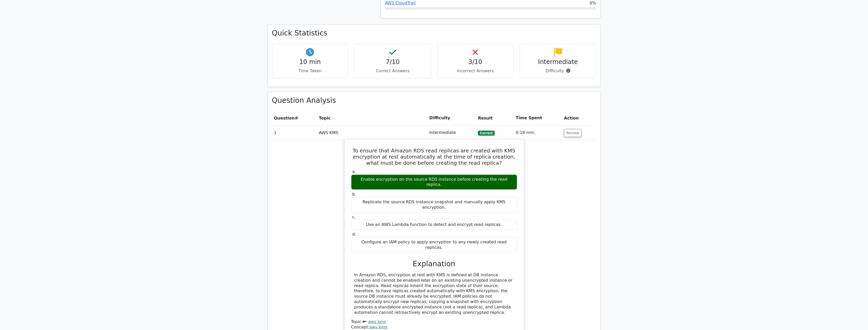  What do you see at coordinates (310, 62) in the screenshot?
I see `h4: 10 min` at bounding box center [310, 62].